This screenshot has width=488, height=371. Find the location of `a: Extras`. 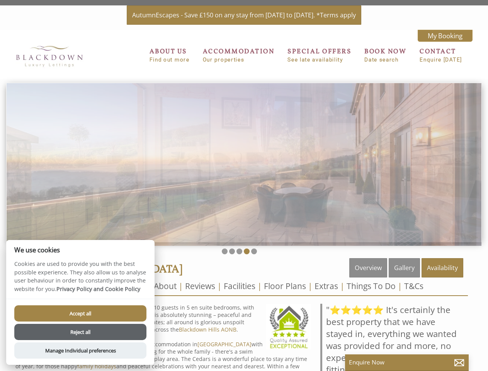

a: Extras is located at coordinates (326, 286).